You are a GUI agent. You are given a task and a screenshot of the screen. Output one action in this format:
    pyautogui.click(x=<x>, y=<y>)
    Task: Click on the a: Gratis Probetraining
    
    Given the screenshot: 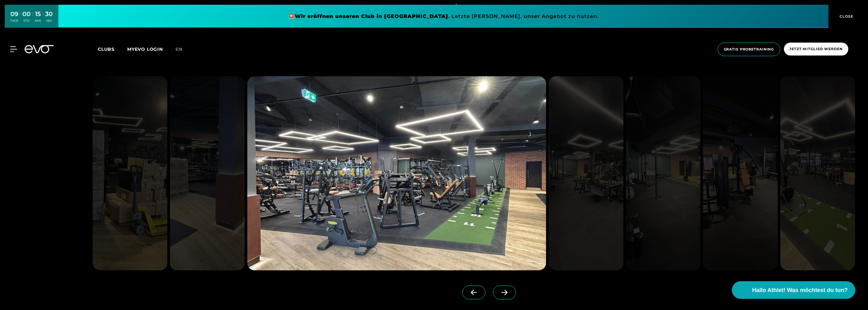 What is the action you would take?
    pyautogui.click(x=749, y=50)
    